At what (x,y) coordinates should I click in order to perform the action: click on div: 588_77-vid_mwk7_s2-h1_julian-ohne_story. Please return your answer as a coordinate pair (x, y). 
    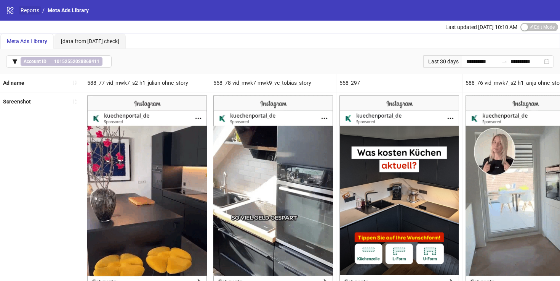
    Looking at the image, I should click on (147, 83).